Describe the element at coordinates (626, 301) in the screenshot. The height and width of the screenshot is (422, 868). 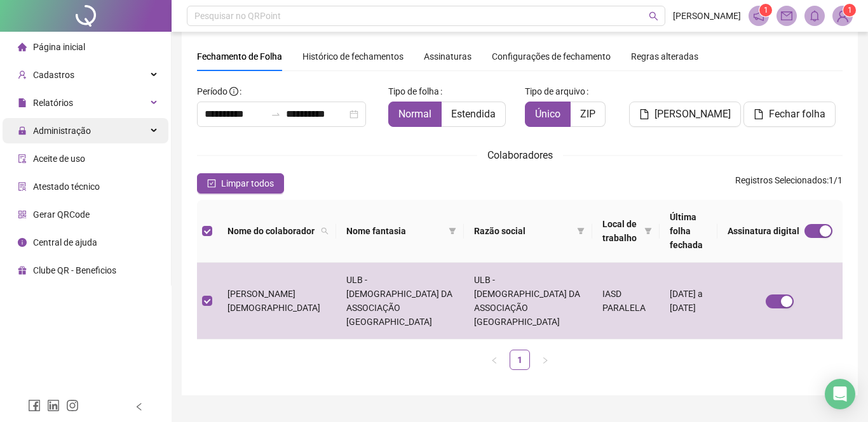
I see `td: IASD PARALELA` at that location.